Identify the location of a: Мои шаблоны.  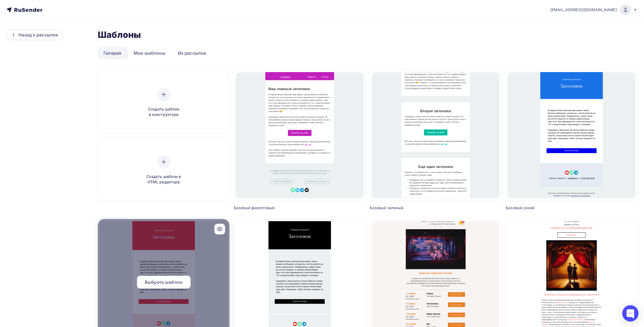
(150, 53).